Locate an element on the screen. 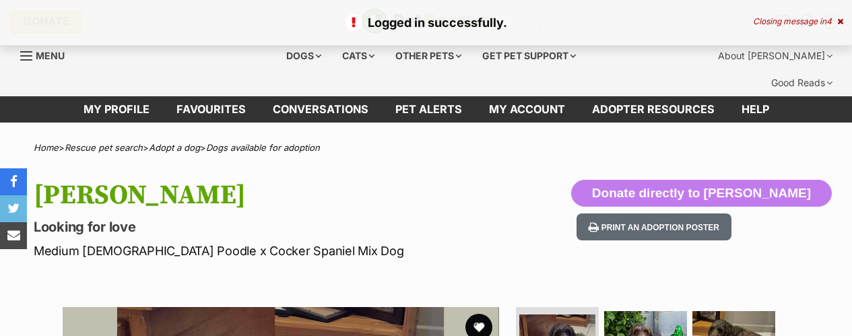 The height and width of the screenshot is (336, 852). a: My profile is located at coordinates (117, 109).